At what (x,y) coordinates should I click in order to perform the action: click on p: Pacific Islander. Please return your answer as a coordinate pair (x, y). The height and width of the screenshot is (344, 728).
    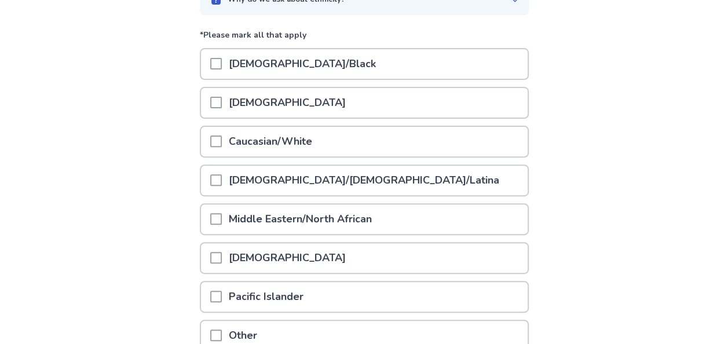
    Looking at the image, I should click on (266, 297).